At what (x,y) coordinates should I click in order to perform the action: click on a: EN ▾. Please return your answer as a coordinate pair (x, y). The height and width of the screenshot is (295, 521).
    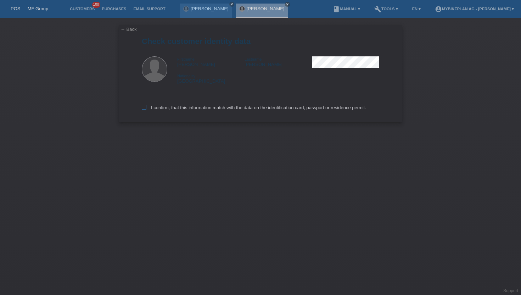
    Looking at the image, I should click on (417, 9).